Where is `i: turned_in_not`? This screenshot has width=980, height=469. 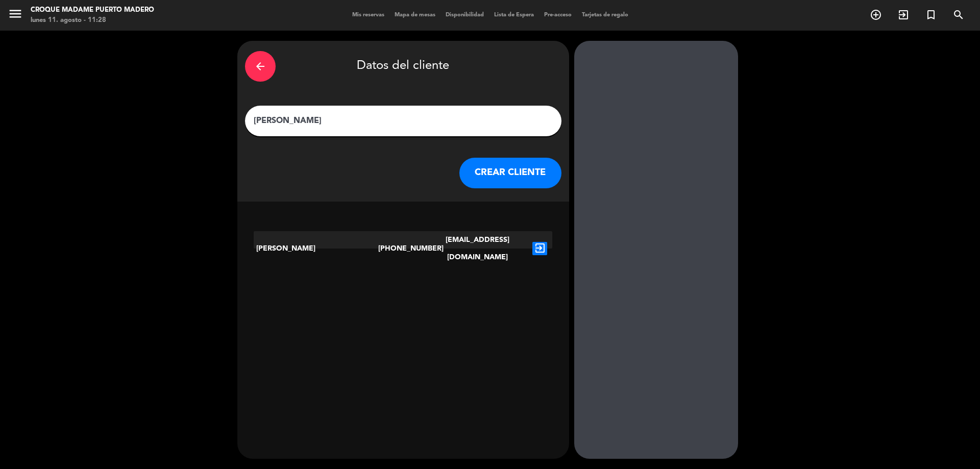 i: turned_in_not is located at coordinates (931, 15).